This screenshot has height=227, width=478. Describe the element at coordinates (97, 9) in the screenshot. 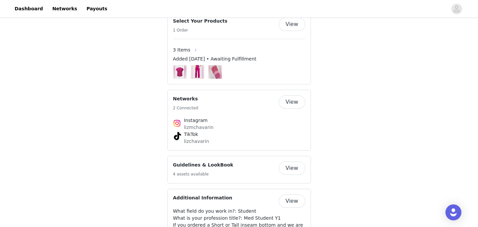

I see `a: Payouts` at that location.